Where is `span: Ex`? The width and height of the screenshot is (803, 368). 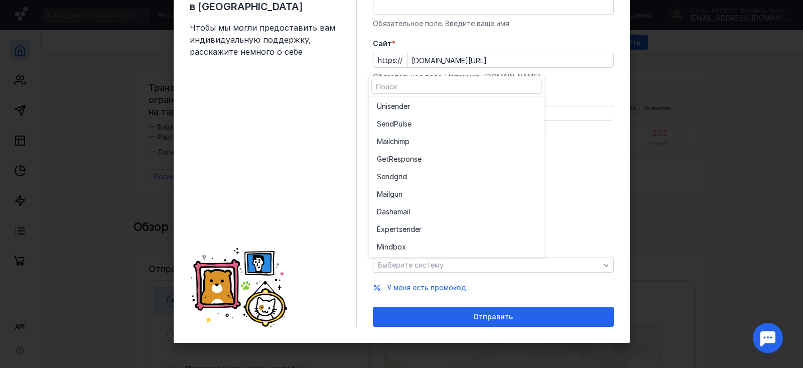 span: Ex is located at coordinates (381, 229).